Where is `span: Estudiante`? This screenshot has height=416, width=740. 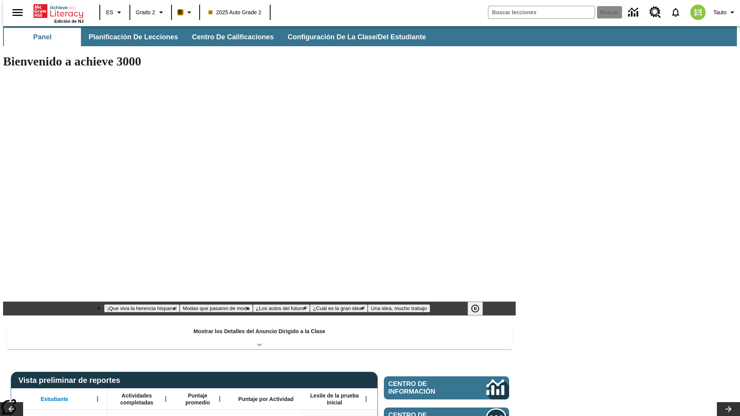 span: Estudiante is located at coordinates (55, 399).